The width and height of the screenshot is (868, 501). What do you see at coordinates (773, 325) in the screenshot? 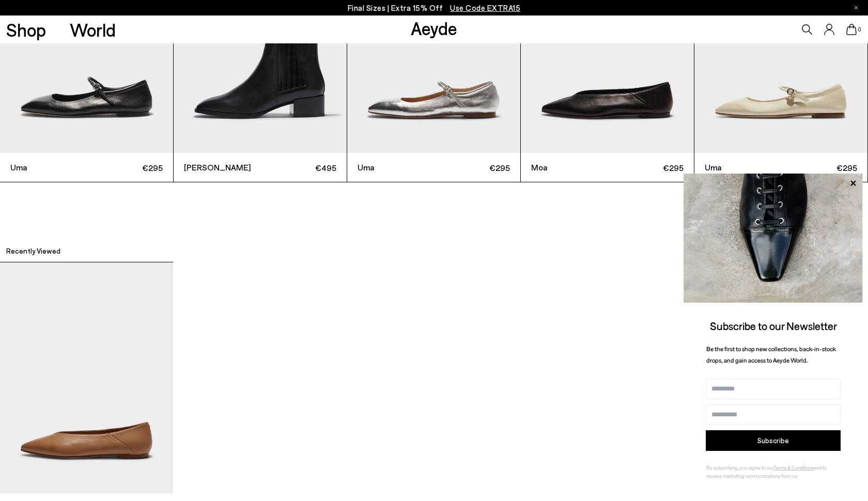
I see `span: Subscribe to our Newsletter` at bounding box center [773, 325].